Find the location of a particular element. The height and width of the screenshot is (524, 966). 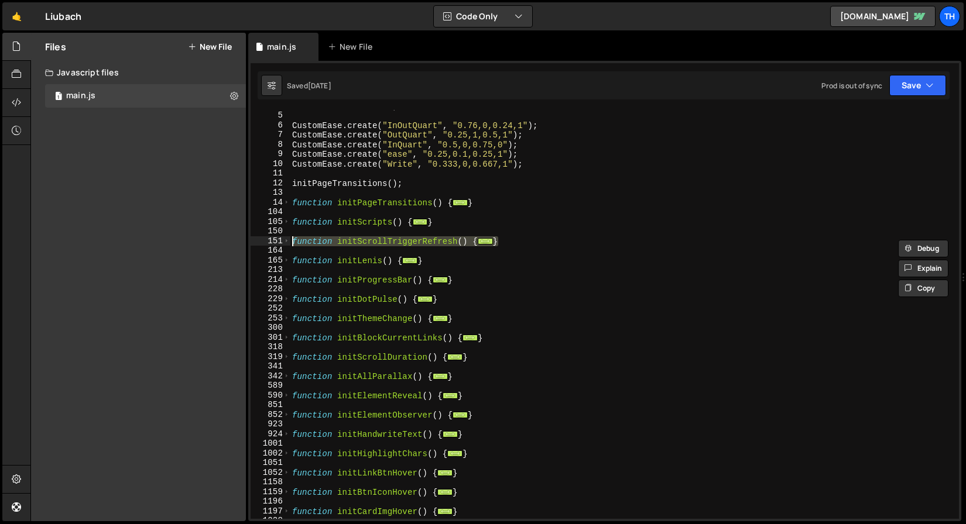

div: 341 is located at coordinates (270, 366).